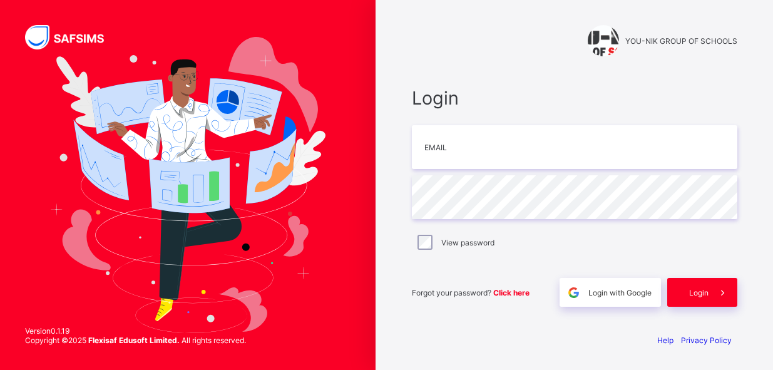 Image resolution: width=773 pixels, height=370 pixels. What do you see at coordinates (665, 340) in the screenshot?
I see `a: Help` at bounding box center [665, 340].